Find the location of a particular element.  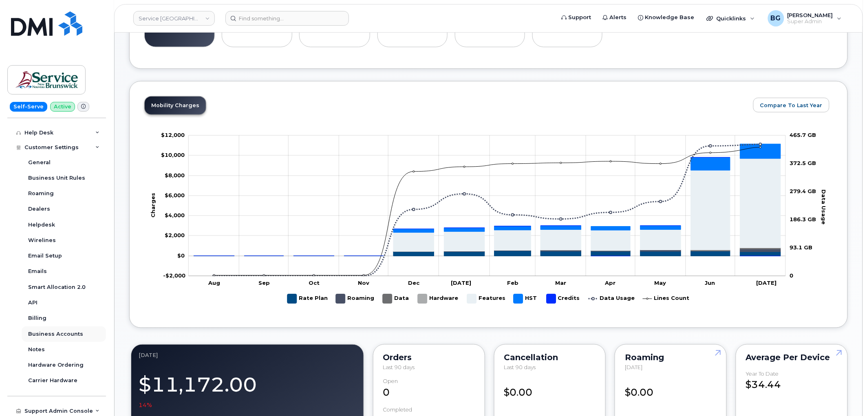

tspan: Nov is located at coordinates (364, 283).